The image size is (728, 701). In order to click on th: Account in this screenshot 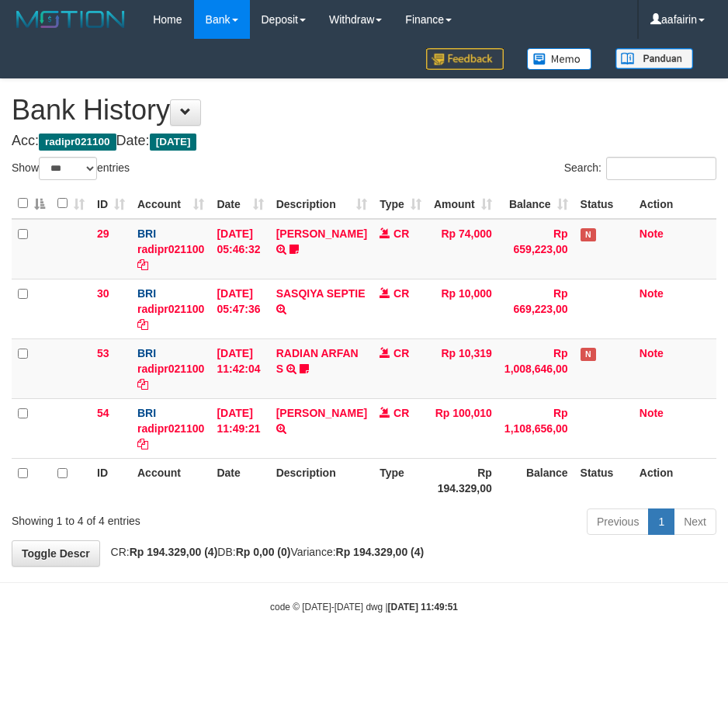, I will do `click(171, 480)`.